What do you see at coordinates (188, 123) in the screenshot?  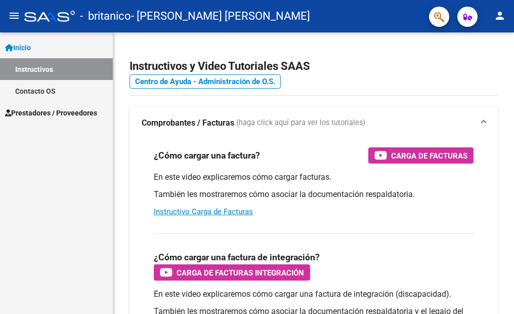 I see `strong: Comprobantes / Facturas` at bounding box center [188, 123].